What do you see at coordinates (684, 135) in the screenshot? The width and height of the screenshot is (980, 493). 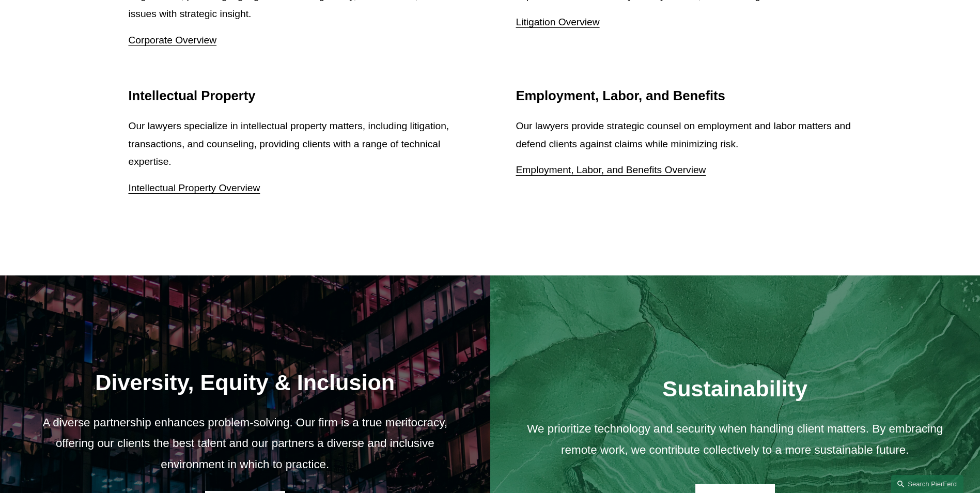 I see `p: Our lawyers provide strategic counsel on employment and labor matters and defend clients against ...` at bounding box center [684, 135].